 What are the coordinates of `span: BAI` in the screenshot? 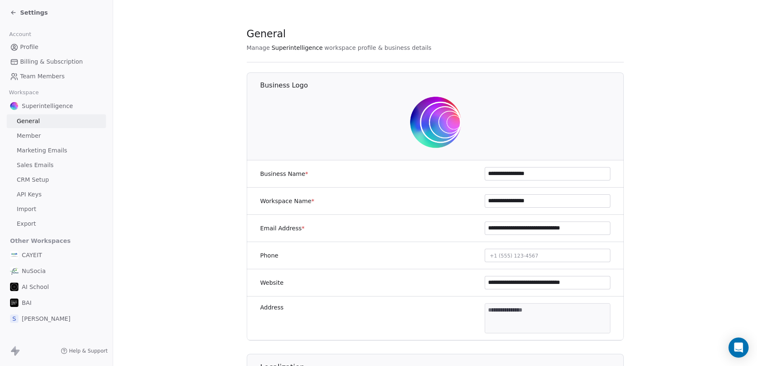 It's located at (26, 303).